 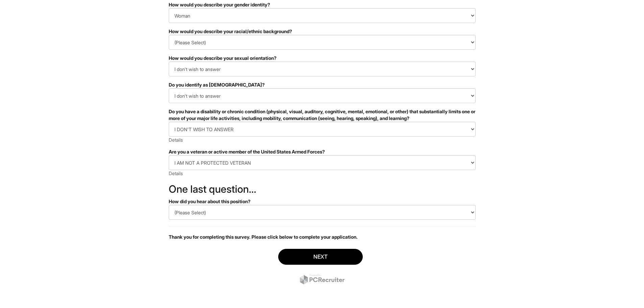 What do you see at coordinates (322, 212) in the screenshot?
I see `select: How did you hear about this position?` at bounding box center [322, 212].